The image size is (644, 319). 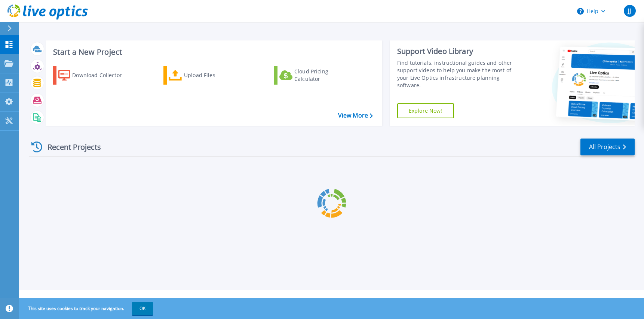 What do you see at coordinates (324, 76) in the screenshot?
I see `div: Cloud Pricing Calculator` at bounding box center [324, 76].